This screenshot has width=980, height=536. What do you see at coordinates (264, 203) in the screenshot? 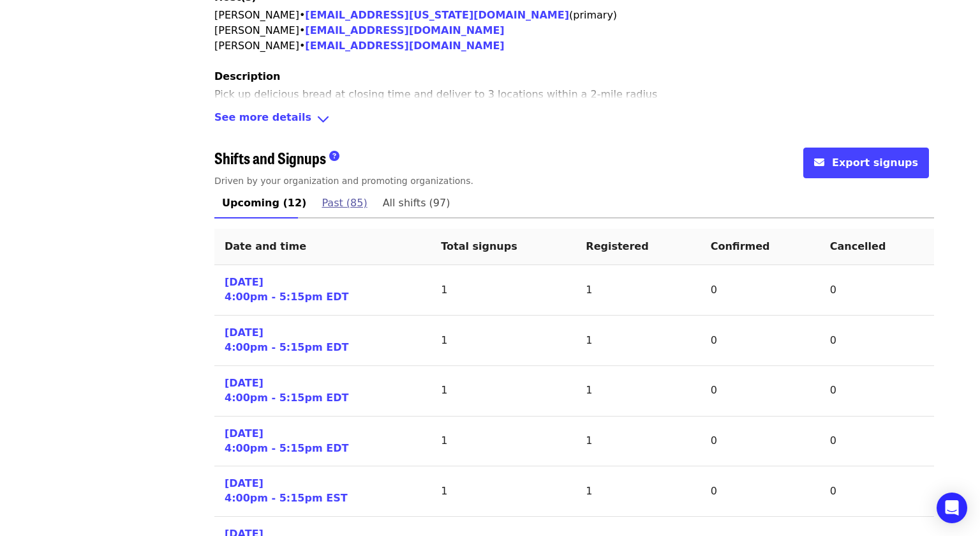
I see `span: Upcoming (12)` at bounding box center [264, 203].